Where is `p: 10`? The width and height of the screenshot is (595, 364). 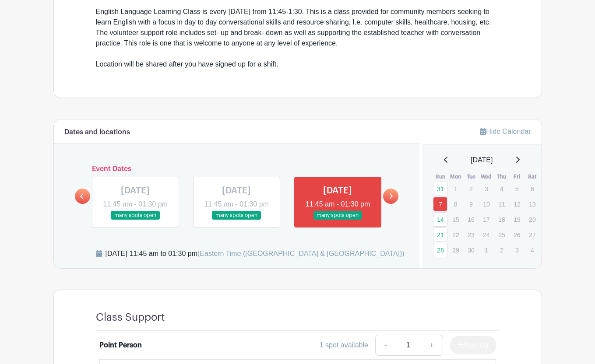
p: 10 is located at coordinates (486, 204).